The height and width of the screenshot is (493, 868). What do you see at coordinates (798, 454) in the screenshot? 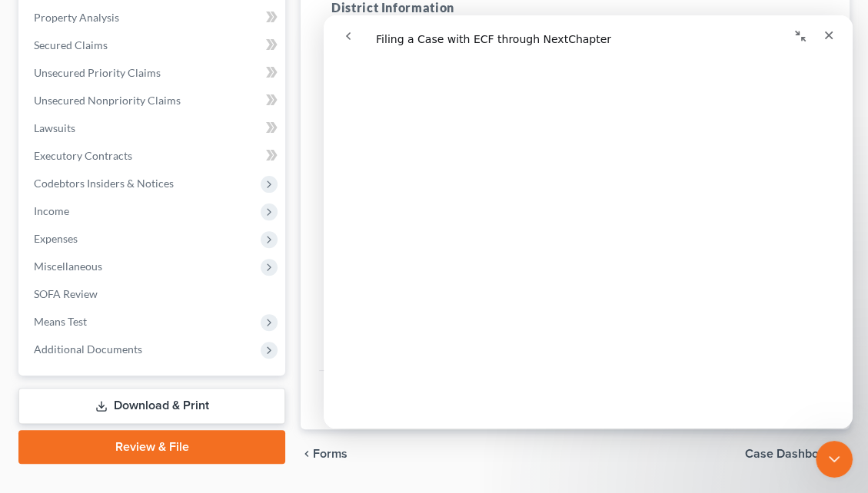
I see `a: Case Dashboard chevron_right` at bounding box center [798, 454].